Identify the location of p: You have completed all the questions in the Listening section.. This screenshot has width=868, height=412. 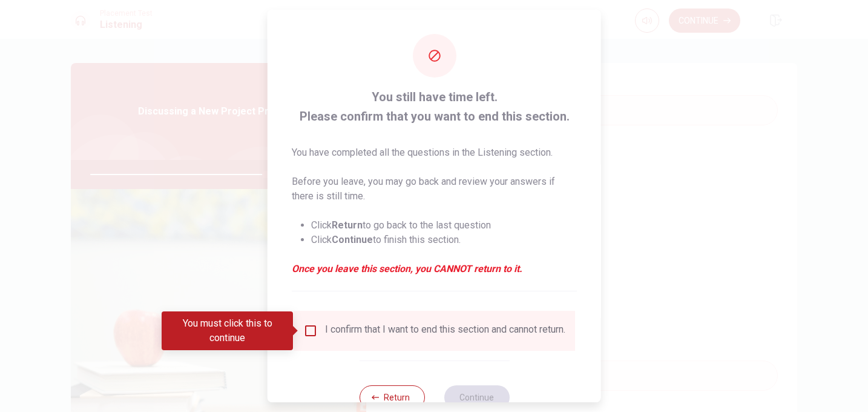
(434, 152).